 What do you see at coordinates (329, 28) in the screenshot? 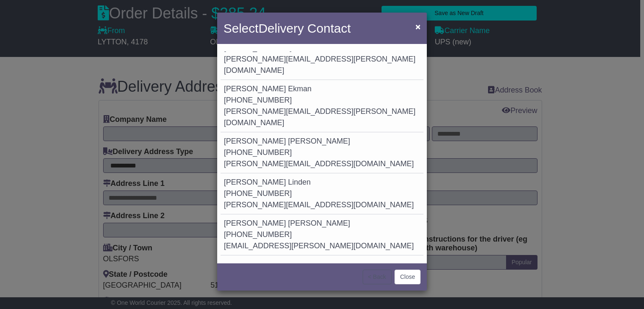
I see `span: Contact` at bounding box center [329, 28].